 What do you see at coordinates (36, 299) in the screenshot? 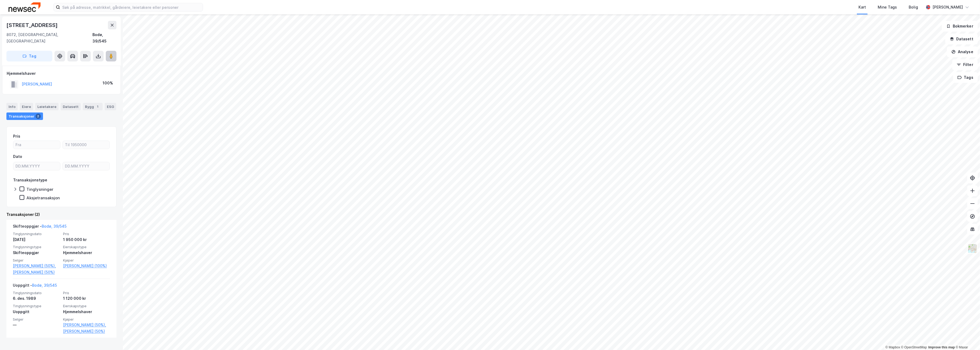
I see `div: 6. des. 1989` at bounding box center [36, 299].